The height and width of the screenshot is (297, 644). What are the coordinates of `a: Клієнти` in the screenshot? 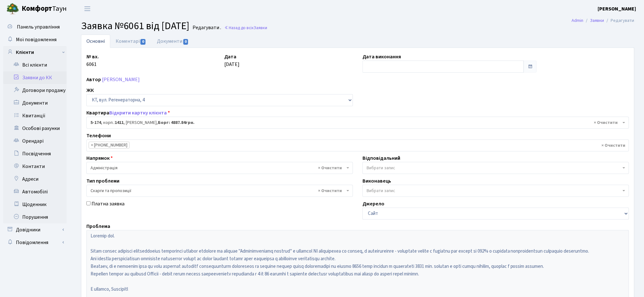 It's located at (35, 52).